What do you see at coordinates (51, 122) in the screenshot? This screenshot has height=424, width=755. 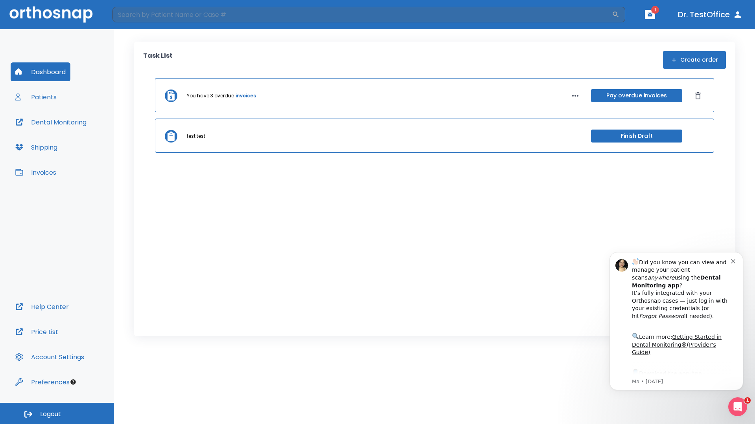 I see `a: Dental Monitoring` at bounding box center [51, 122].